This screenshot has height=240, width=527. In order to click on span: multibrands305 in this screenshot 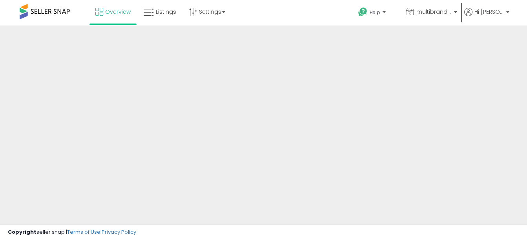, I will do `click(434, 12)`.